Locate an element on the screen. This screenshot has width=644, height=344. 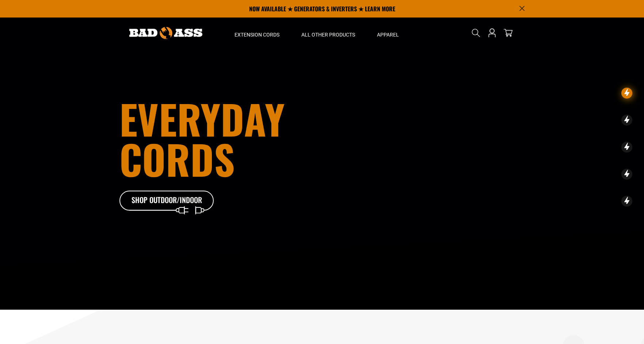
span: All Other Products is located at coordinates (328, 34).